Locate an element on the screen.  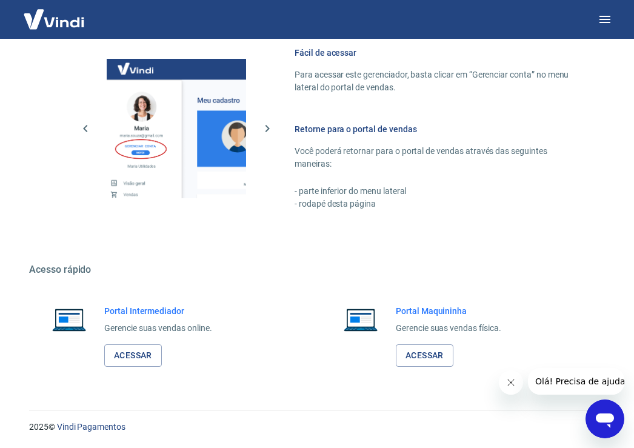
p: Gerencie suas vendas física. is located at coordinates (448, 328).